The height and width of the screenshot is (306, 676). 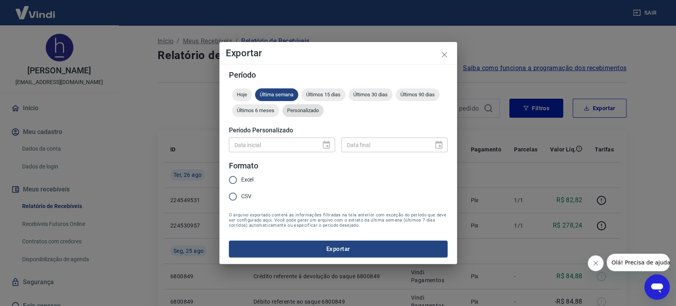 What do you see at coordinates (255, 110) in the screenshot?
I see `span: Últimos 6 meses` at bounding box center [255, 110].